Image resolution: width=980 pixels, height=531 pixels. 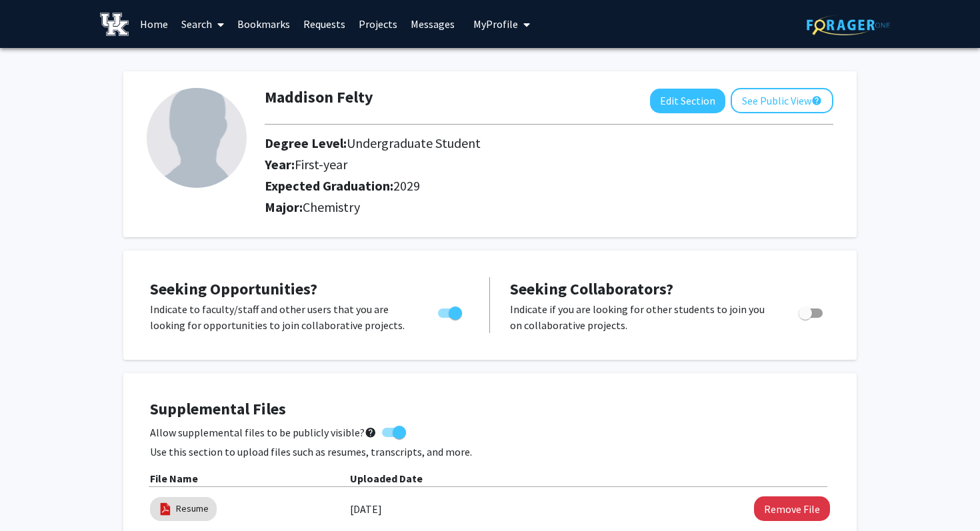 I want to click on a: Bookmarks, so click(x=263, y=24).